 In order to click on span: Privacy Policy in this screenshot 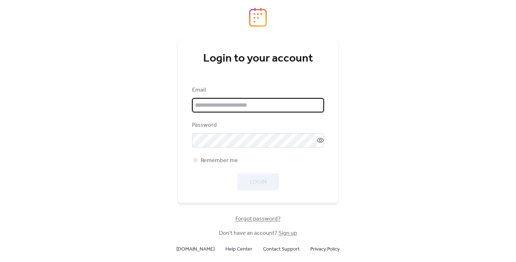, I will do `click(325, 250)`.